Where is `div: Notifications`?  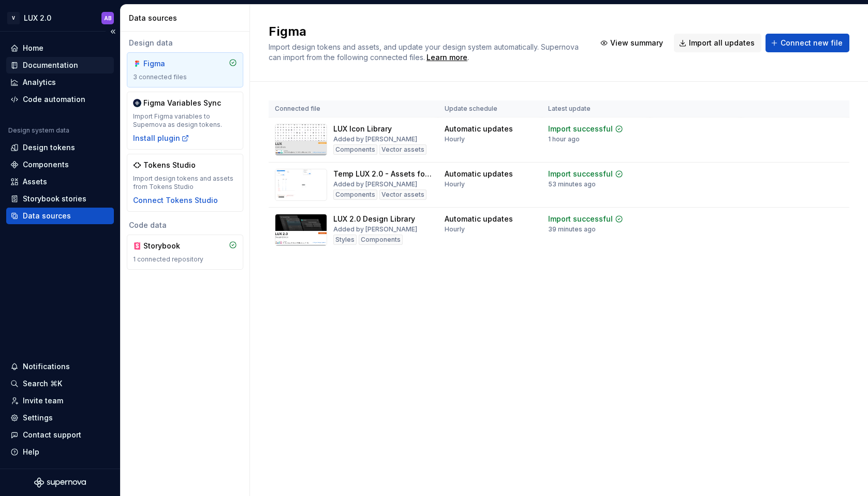 div: Notifications is located at coordinates (46, 366).